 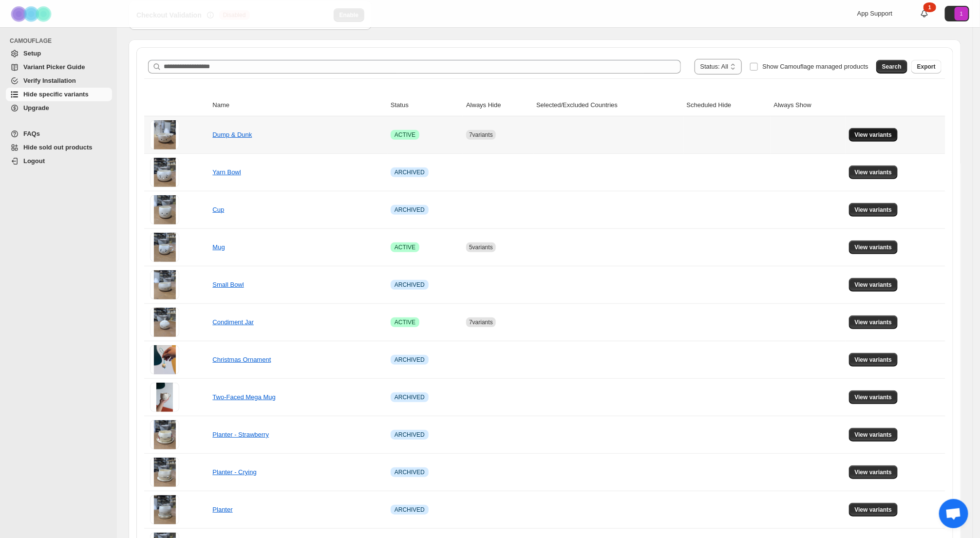 I want to click on div: 1, so click(x=930, y=7).